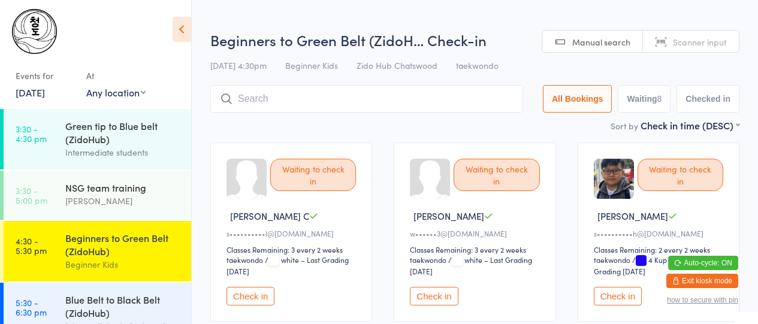  What do you see at coordinates (97, 139) in the screenshot?
I see `a: 3:30 -4:30 pmGreen tip to Blue belt (ZidoHub)Intermediate students` at bounding box center [97, 139].